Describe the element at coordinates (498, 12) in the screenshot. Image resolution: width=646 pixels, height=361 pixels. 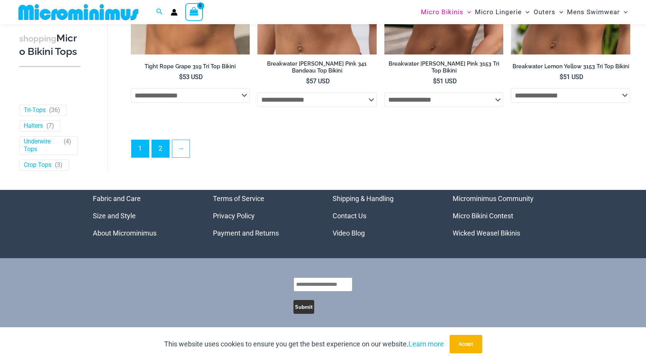
I see `span: Micro Lingerie` at that location.